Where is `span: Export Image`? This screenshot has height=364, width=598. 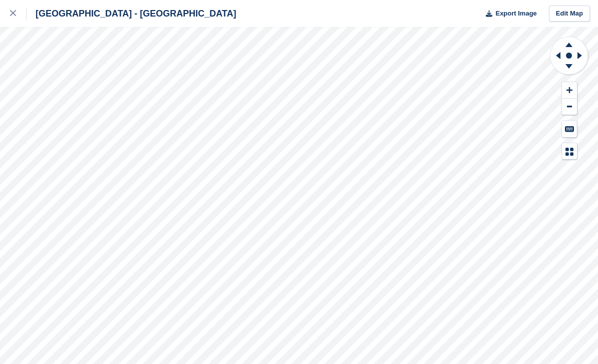 span: Export Image is located at coordinates (516, 13).